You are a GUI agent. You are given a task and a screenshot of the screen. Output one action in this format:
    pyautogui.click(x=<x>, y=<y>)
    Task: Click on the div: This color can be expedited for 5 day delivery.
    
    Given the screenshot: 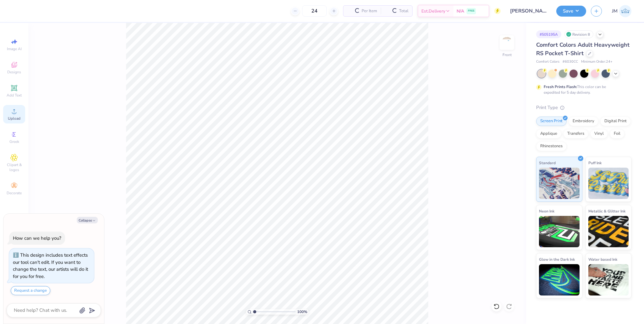 What is the action you would take?
    pyautogui.click(x=582, y=89)
    